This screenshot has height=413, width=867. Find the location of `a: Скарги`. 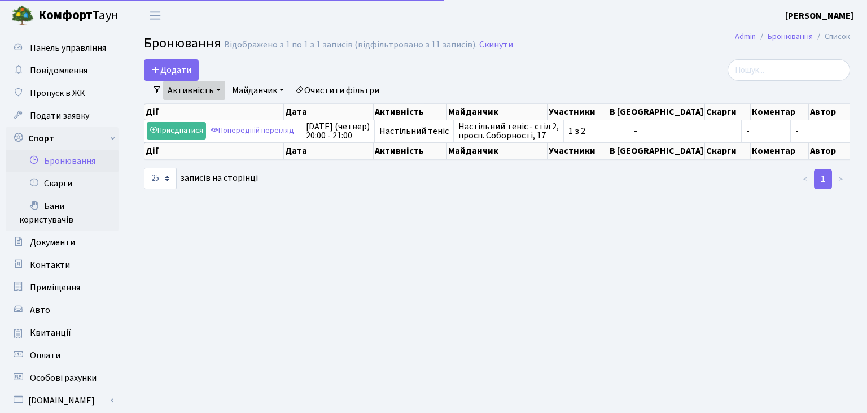

a: Скарги is located at coordinates (62, 184).